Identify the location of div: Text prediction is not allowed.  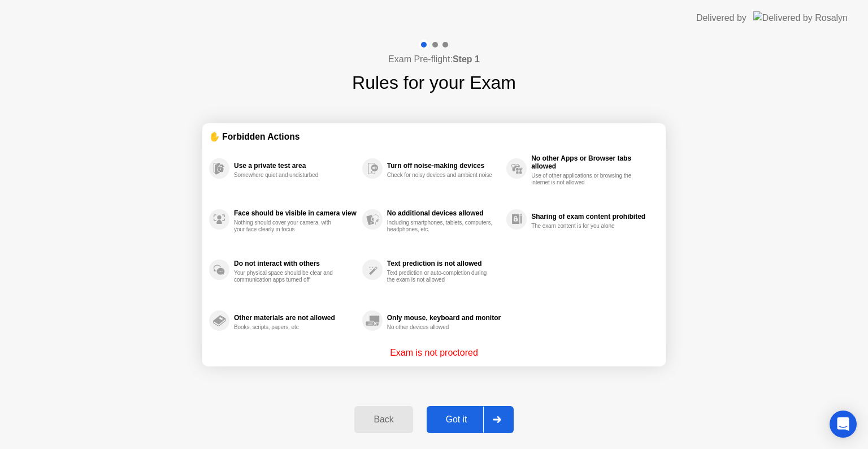
(443, 263).